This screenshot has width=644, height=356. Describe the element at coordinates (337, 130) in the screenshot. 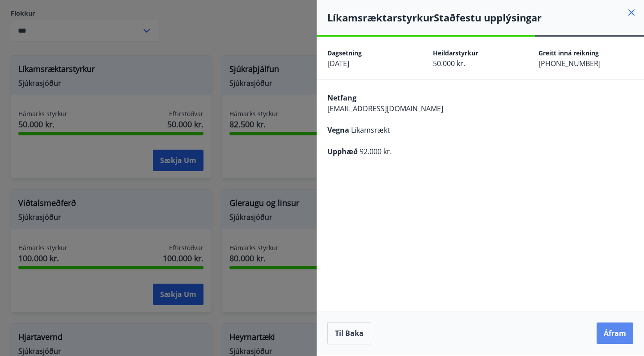

I see `span: Vegna` at that location.